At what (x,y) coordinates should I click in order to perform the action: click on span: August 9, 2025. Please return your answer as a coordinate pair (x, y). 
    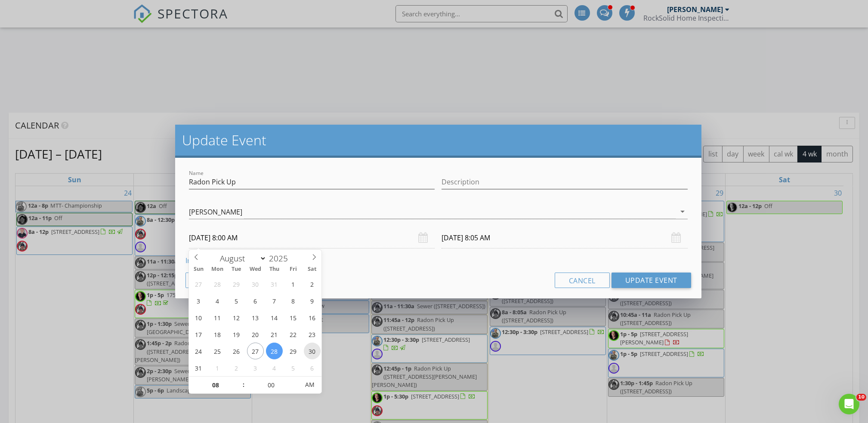
    Looking at the image, I should click on (312, 301).